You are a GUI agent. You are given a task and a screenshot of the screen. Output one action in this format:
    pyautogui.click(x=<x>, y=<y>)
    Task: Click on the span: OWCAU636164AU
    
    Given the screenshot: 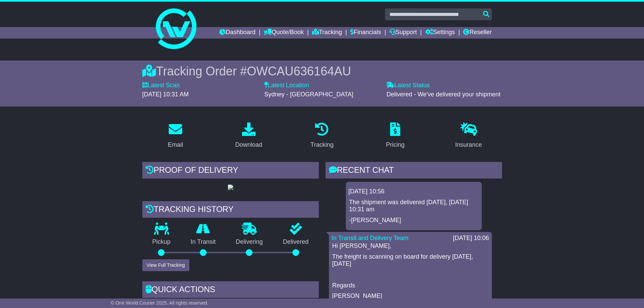 What is the action you would take?
    pyautogui.click(x=299, y=71)
    